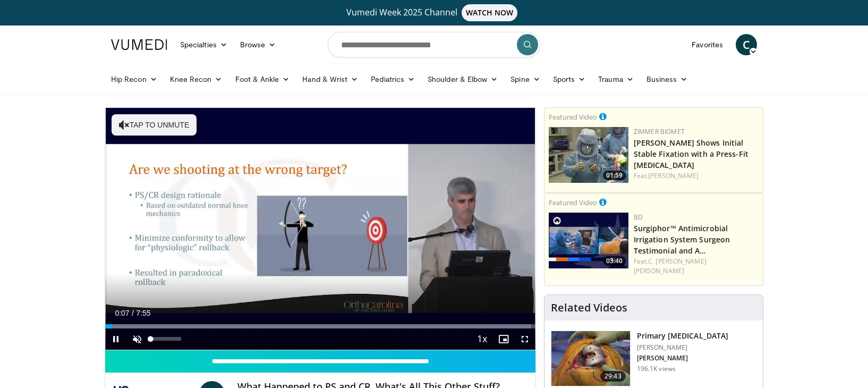  Describe the element at coordinates (204, 45) in the screenshot. I see `a: Specialties` at that location.